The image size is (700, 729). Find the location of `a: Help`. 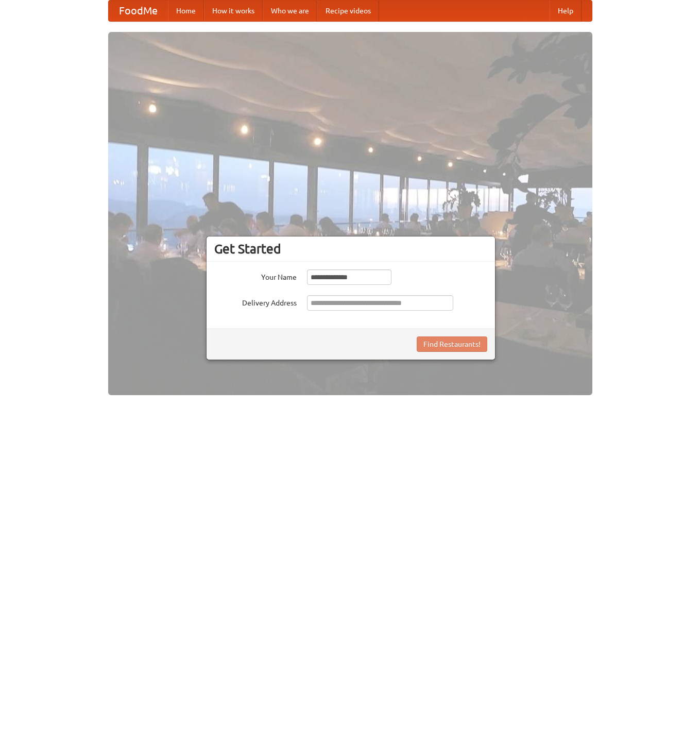

a: Help is located at coordinates (566, 11).